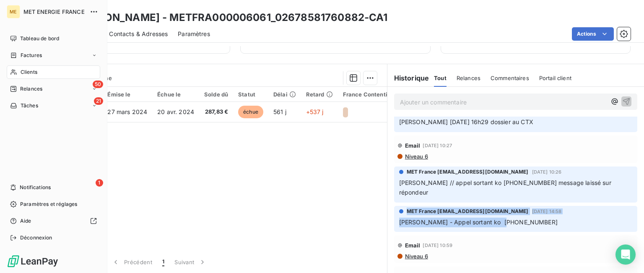 The height and width of the screenshot is (273, 644). I want to click on span: Déconnexion, so click(36, 238).